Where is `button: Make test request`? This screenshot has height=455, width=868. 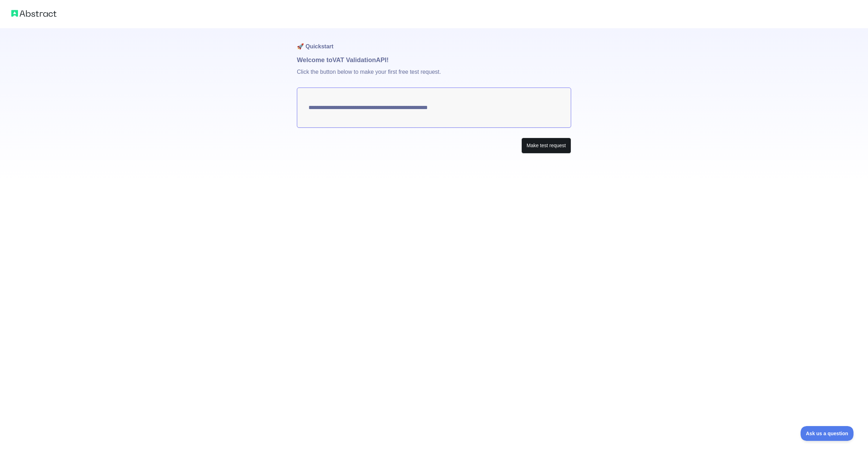
button: Make test request is located at coordinates (546, 145).